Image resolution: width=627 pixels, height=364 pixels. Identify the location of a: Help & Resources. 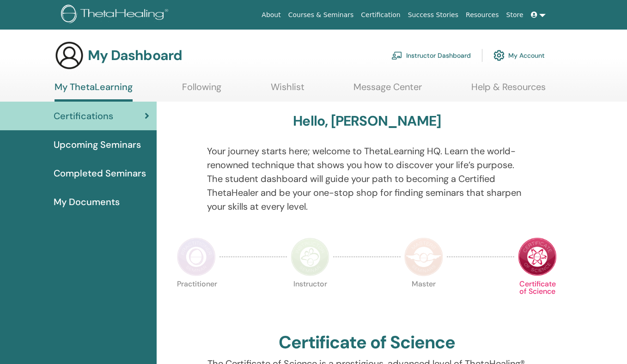
(508, 90).